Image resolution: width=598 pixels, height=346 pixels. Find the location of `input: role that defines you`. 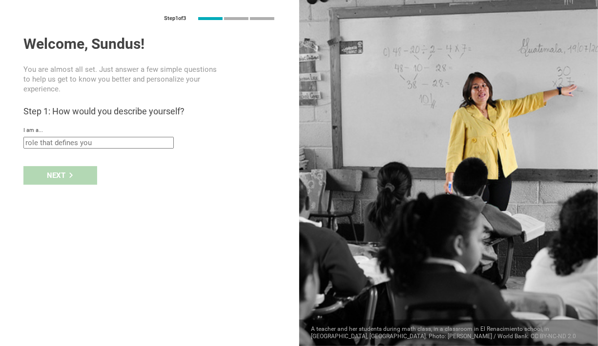

input: role that defines you is located at coordinates (99, 143).